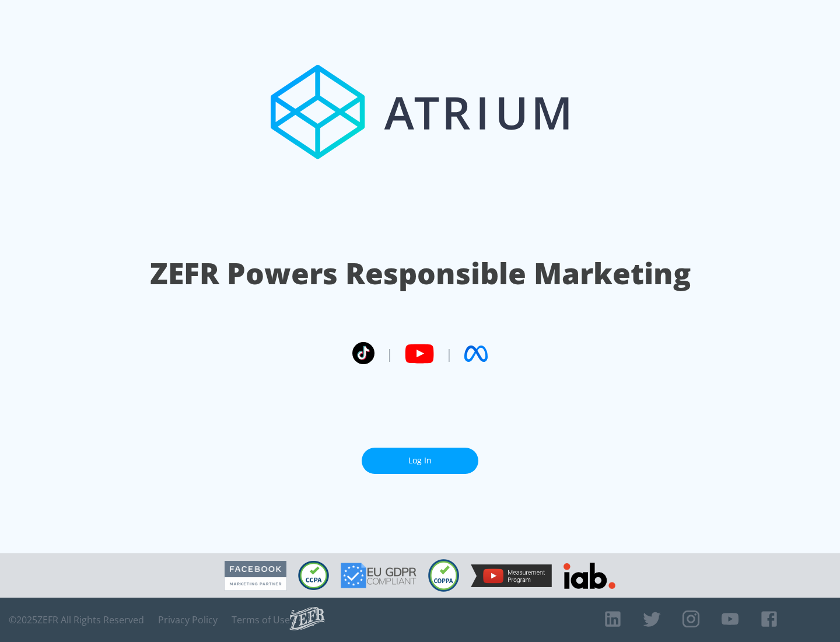 The height and width of the screenshot is (642, 840). Describe the element at coordinates (420, 461) in the screenshot. I see `a: Log In` at that location.